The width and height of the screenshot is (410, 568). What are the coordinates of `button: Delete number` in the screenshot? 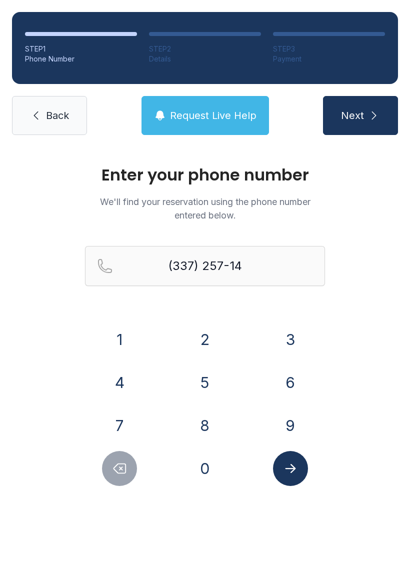 It's located at (119, 468).